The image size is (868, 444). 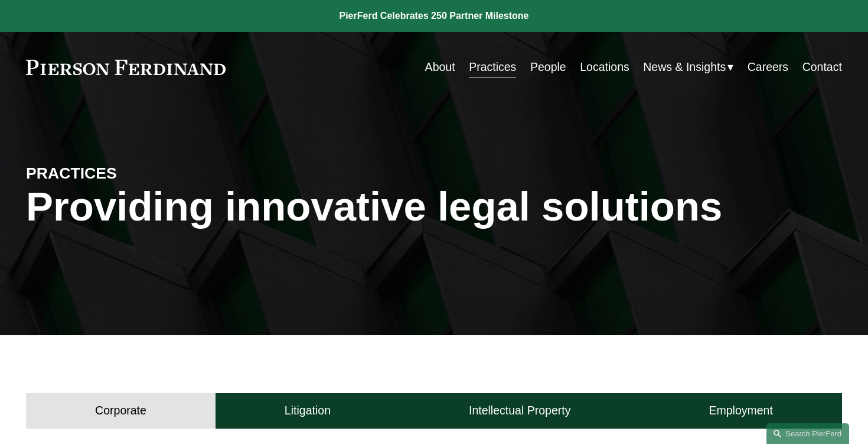 I want to click on a: About, so click(x=440, y=67).